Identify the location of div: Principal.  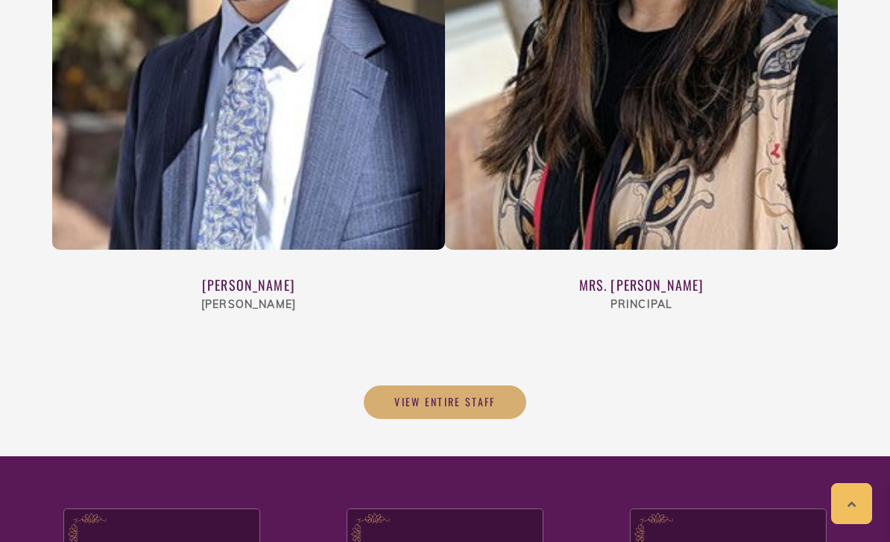
(641, 305).